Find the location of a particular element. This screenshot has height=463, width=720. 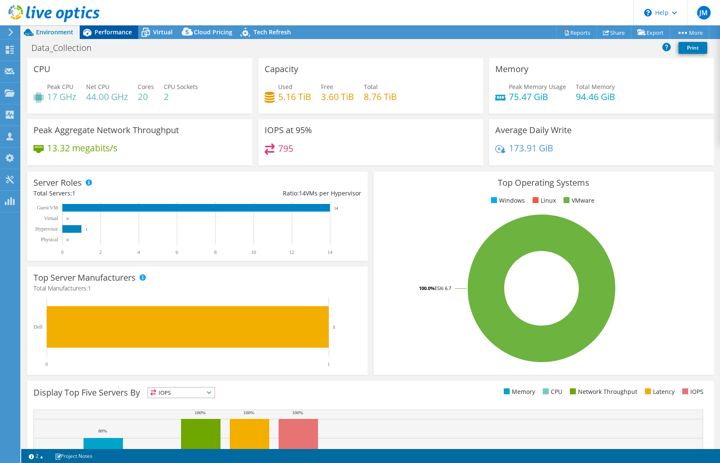

h3: Capacity is located at coordinates (281, 69).